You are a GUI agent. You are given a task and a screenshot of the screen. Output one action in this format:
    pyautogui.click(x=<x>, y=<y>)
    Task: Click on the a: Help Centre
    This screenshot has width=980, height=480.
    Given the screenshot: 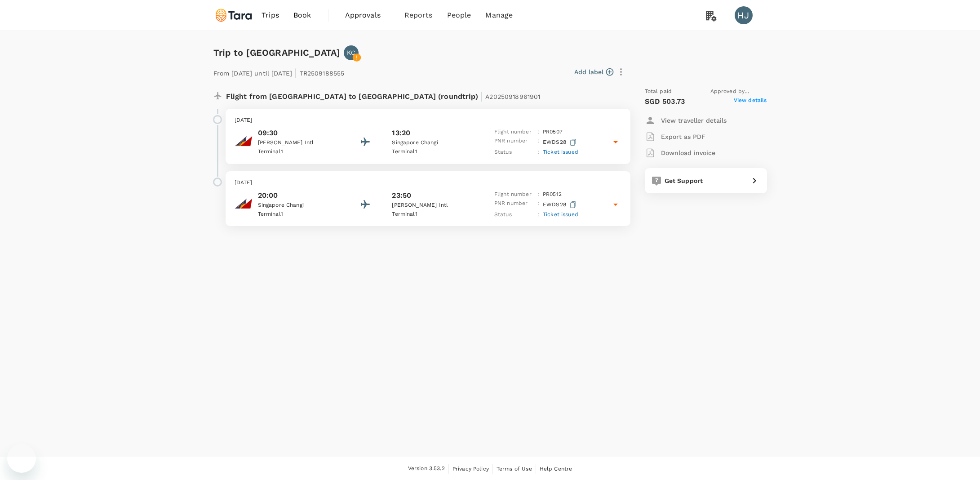 What is the action you would take?
    pyautogui.click(x=556, y=468)
    